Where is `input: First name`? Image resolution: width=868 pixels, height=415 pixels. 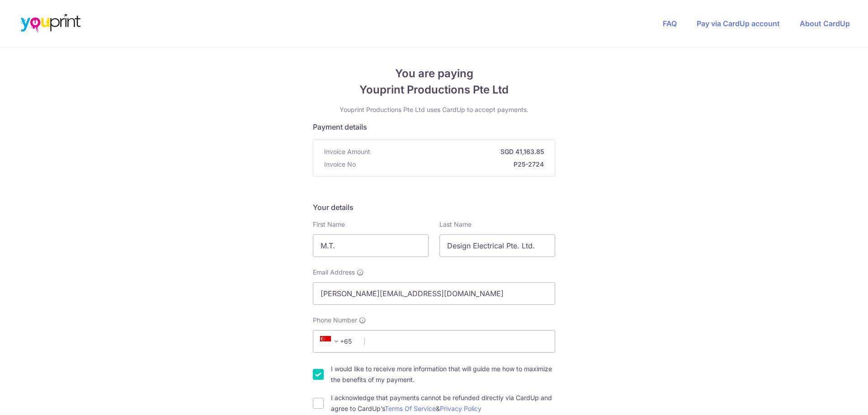
input: First name is located at coordinates (371, 246).